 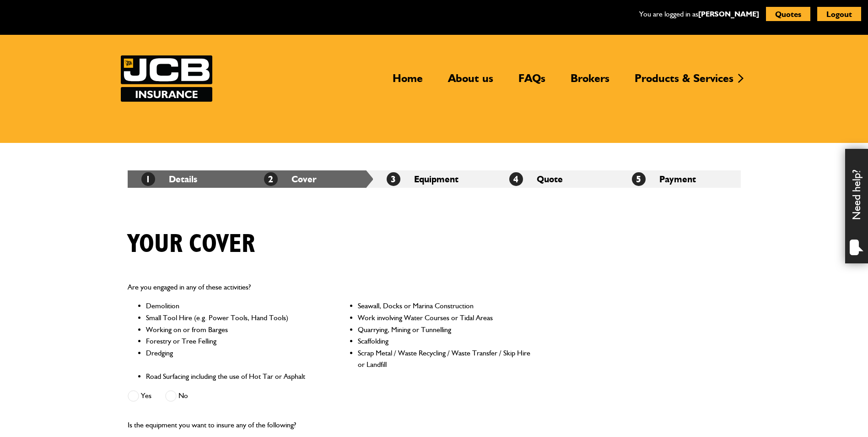 I want to click on li: Quote, so click(x=557, y=179).